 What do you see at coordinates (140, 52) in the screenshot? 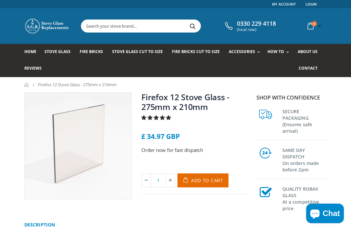
I see `a: Stove Glass Cut To Size` at bounding box center [140, 52].